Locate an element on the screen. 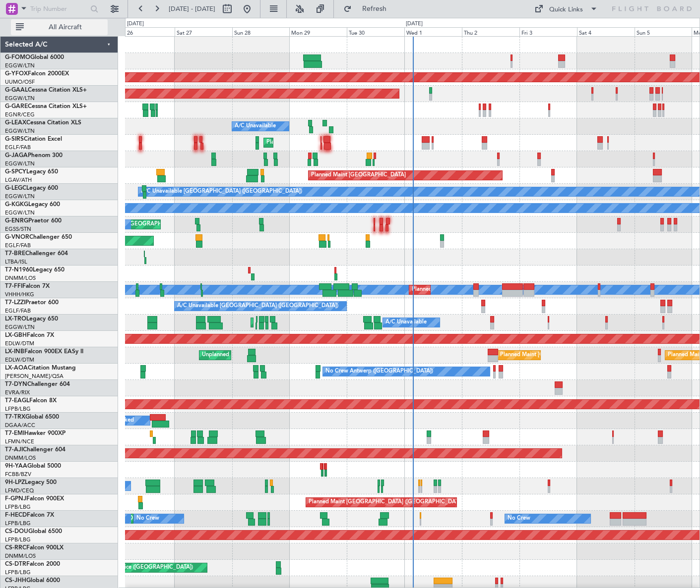  a: DNMM/LOS is located at coordinates (20, 556).